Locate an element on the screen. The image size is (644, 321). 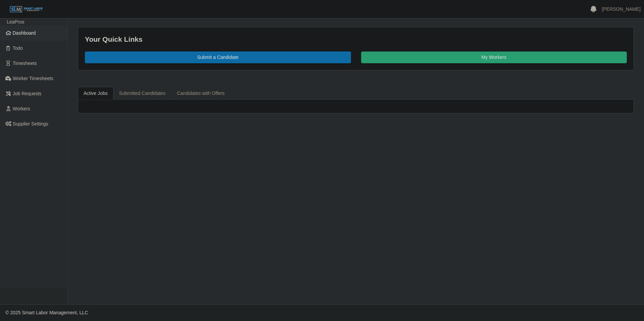
span: © 2025 Smart Labor Management, LLC is located at coordinates (46, 313).